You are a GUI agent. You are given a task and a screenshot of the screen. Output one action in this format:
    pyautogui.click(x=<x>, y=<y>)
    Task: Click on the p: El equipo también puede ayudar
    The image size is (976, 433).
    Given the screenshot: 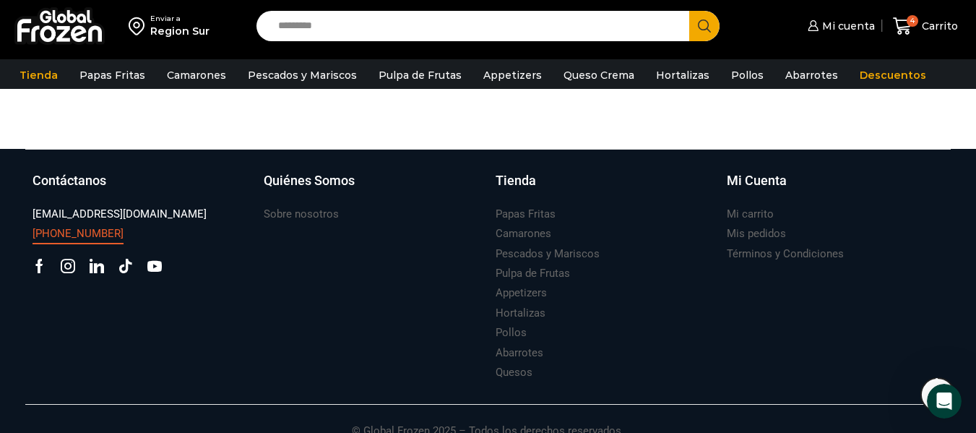 What is the action you would take?
    pyautogui.click(x=147, y=25)
    